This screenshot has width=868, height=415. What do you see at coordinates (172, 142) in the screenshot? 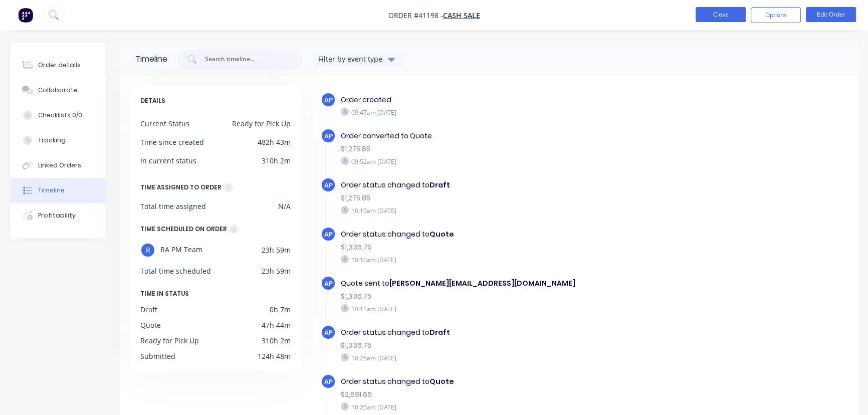
I see `div: Time since created` at bounding box center [172, 142].